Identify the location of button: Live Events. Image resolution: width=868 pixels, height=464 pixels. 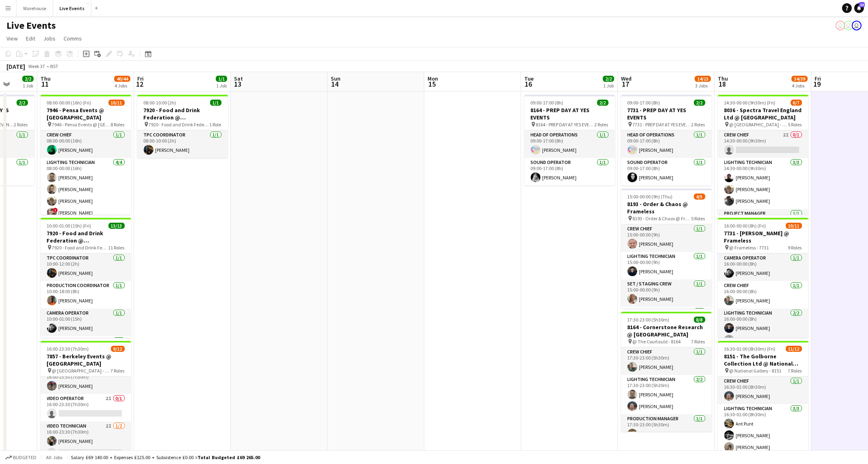
(72, 8).